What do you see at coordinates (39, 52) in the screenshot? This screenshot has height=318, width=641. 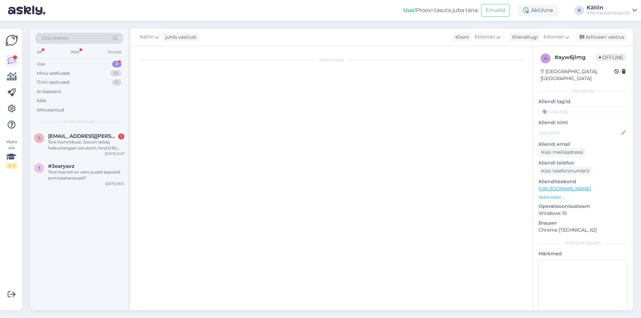 I see `div: All` at bounding box center [39, 52].